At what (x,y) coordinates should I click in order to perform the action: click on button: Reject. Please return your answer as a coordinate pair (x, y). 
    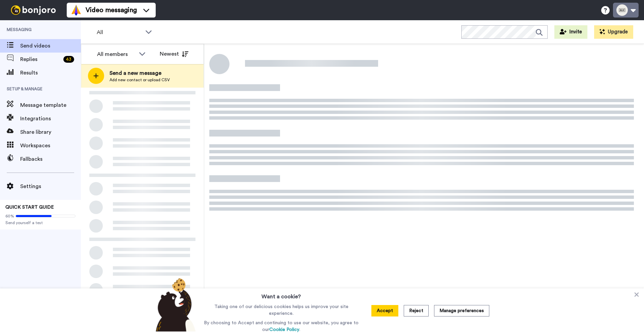
    Looking at the image, I should click on (416, 311).